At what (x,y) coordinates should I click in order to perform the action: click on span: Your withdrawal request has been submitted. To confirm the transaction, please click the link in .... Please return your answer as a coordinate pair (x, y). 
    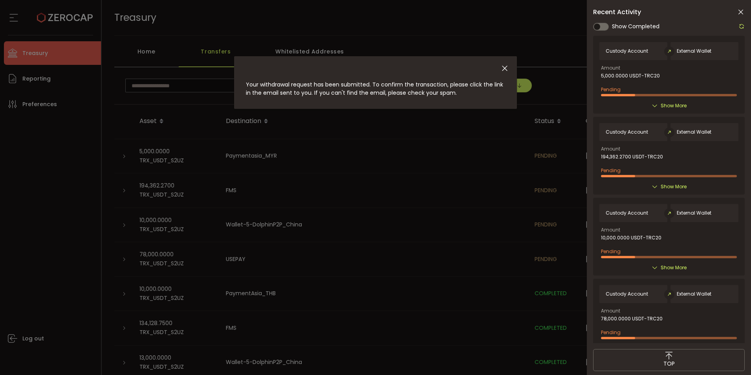
    Looking at the image, I should click on (374, 88).